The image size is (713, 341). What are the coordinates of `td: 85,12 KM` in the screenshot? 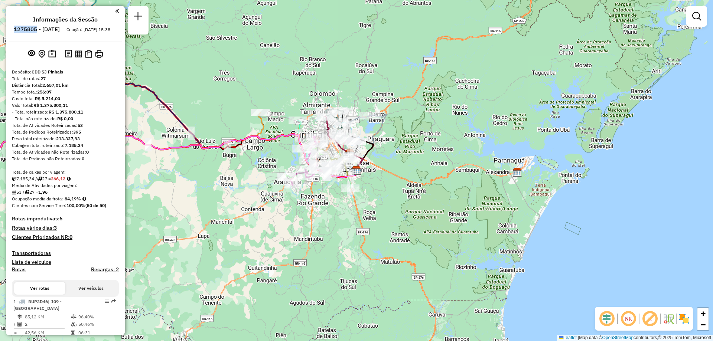 It's located at (48, 317).